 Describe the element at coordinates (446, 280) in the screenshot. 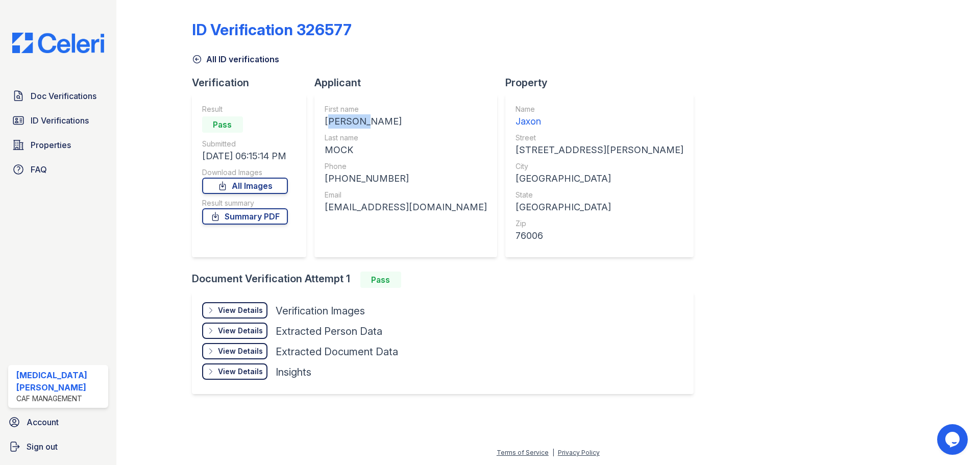

I see `div: Document Verification Attempt 1` at that location.